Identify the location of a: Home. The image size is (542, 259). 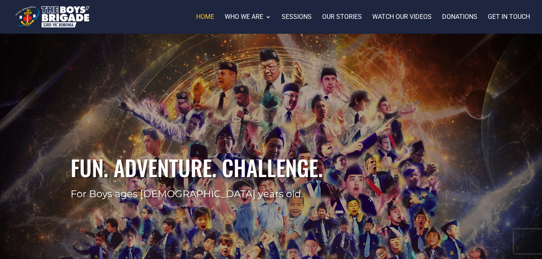
(205, 24).